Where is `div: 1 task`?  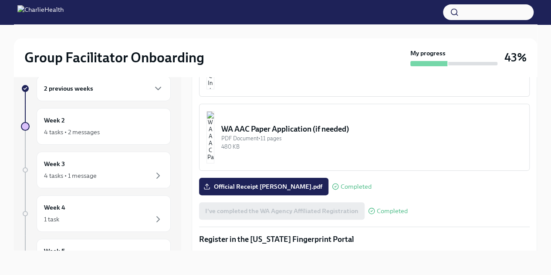 div: 1 task is located at coordinates (51, 219).